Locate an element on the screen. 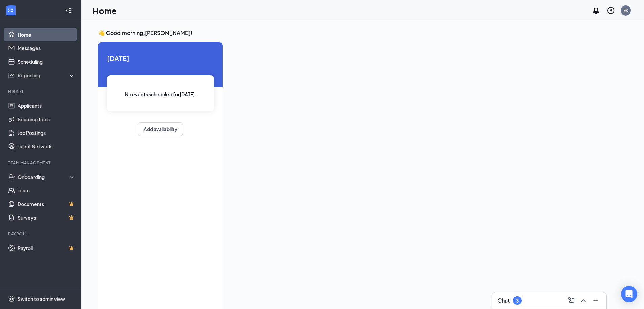  h3: Chat is located at coordinates (504, 301).